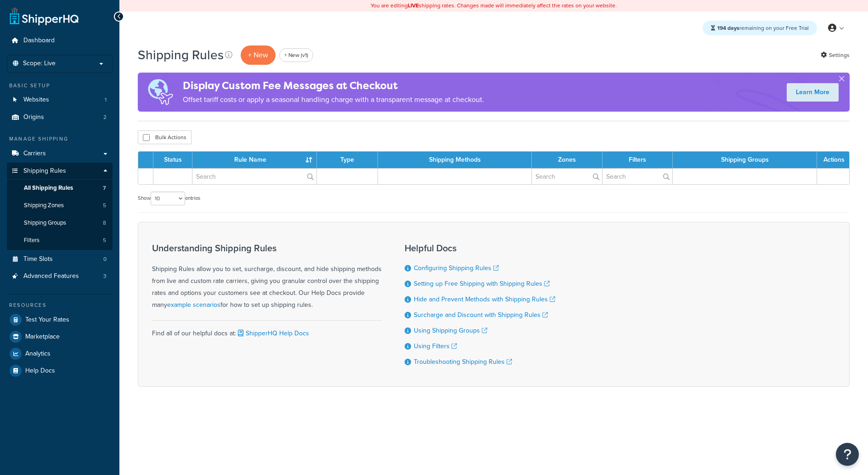 The image size is (868, 475). What do you see at coordinates (847, 455) in the screenshot?
I see `button: Open Resource Center` at bounding box center [847, 455].